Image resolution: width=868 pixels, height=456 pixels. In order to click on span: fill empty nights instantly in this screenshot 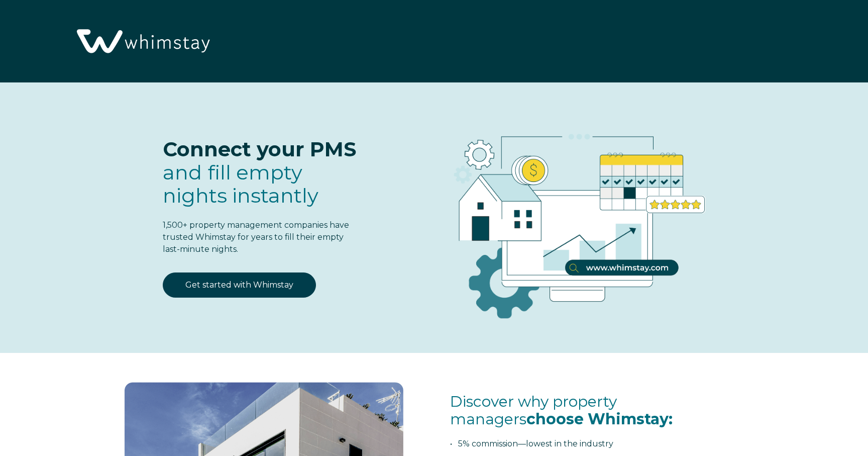, I will do `click(240, 183)`.